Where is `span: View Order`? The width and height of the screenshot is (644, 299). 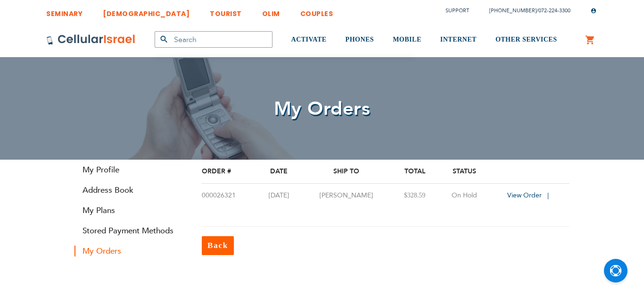 span: View Order is located at coordinates (524, 195).